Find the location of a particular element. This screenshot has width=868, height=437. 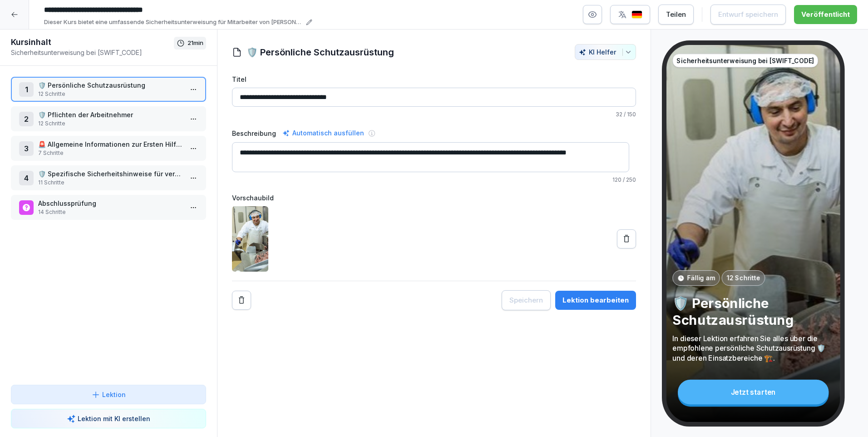

label: Beschreibung is located at coordinates (253, 133).